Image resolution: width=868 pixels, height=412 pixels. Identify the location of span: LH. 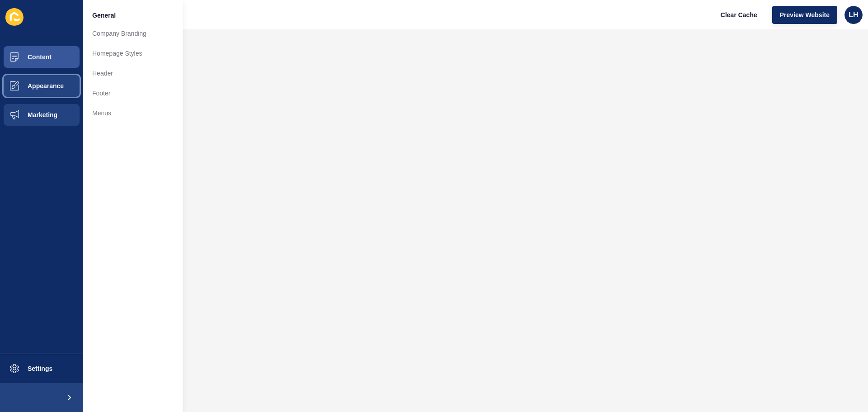
(854, 15).